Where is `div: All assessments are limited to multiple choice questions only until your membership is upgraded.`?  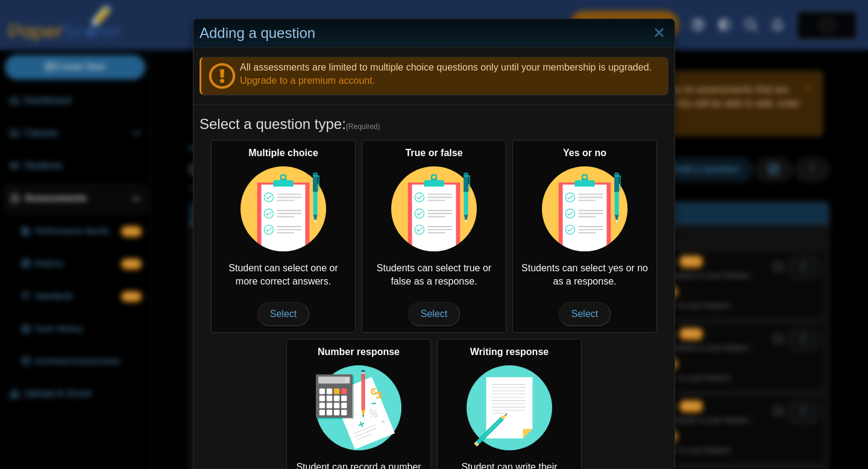 div: All assessments are limited to multiple choice questions only until your membership is upgraded. is located at coordinates (434, 76).